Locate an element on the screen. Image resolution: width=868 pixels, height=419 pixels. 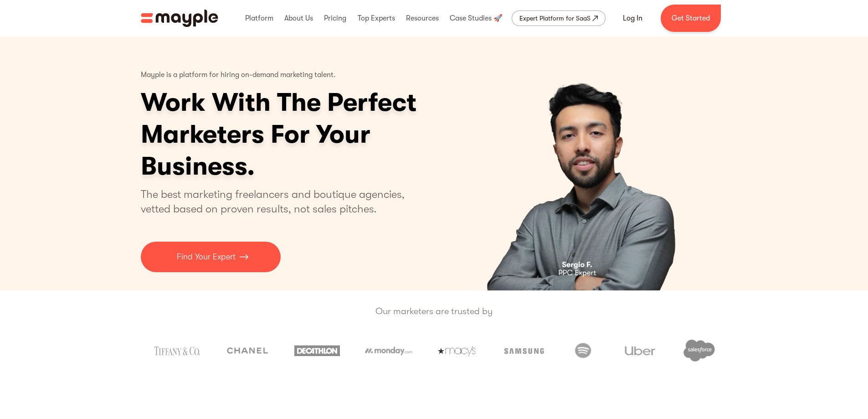
div: About Us is located at coordinates (298, 18).